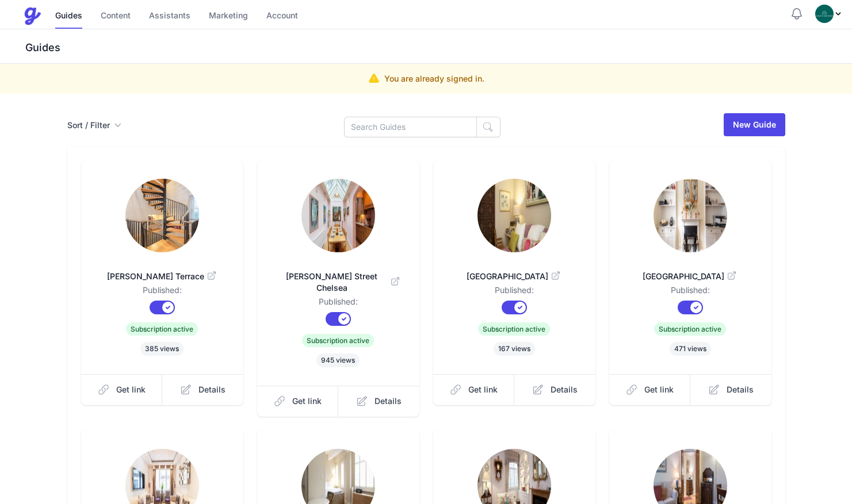  I want to click on span: 945 views, so click(338, 360).